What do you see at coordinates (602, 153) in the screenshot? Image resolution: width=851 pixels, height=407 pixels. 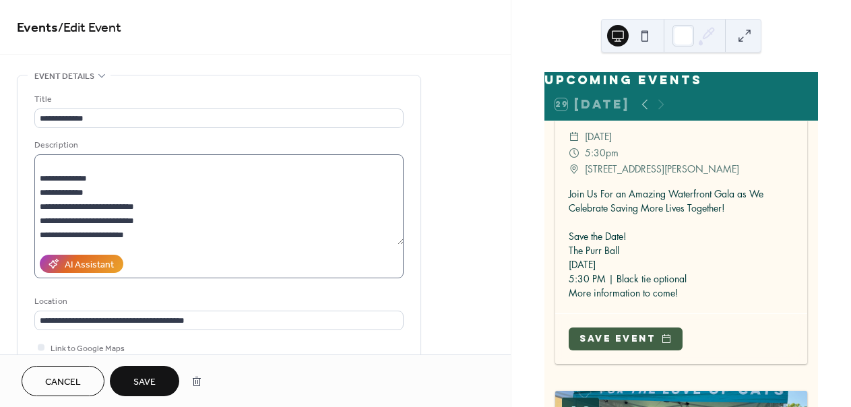 I see `span: 5:30pm` at bounding box center [602, 153].